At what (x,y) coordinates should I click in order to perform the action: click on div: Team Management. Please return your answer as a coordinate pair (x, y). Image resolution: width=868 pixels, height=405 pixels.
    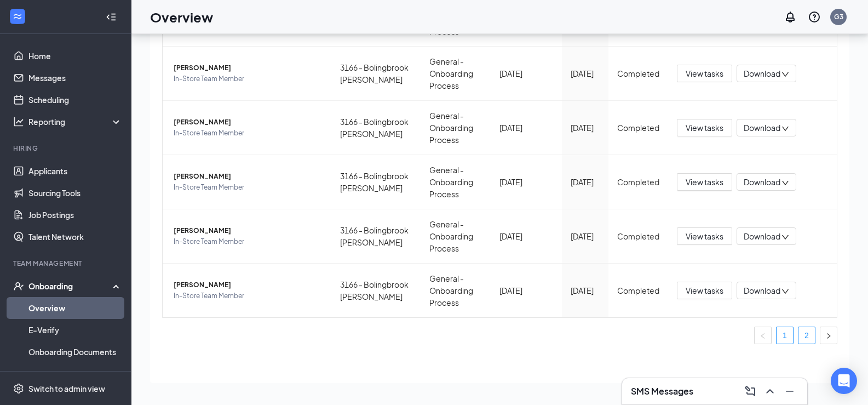
    Looking at the image, I should click on (66, 263).